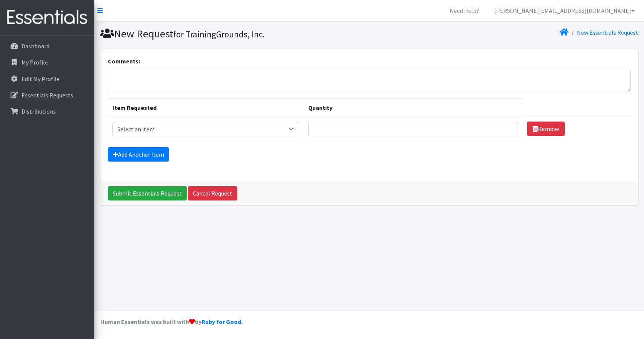 This screenshot has width=644, height=339. What do you see at coordinates (47, 18) in the screenshot?
I see `img: HumanEssentials` at bounding box center [47, 18].